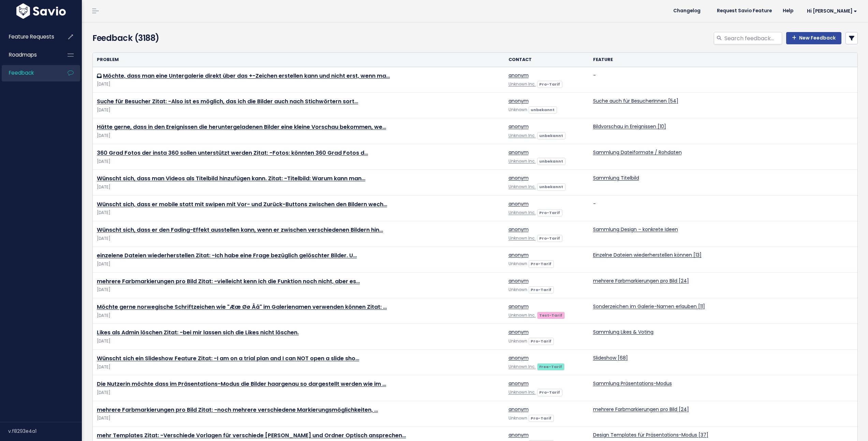  Describe the element at coordinates (41, 11) in the screenshot. I see `img: logo-white.9d6f32f41409.svg` at that location.